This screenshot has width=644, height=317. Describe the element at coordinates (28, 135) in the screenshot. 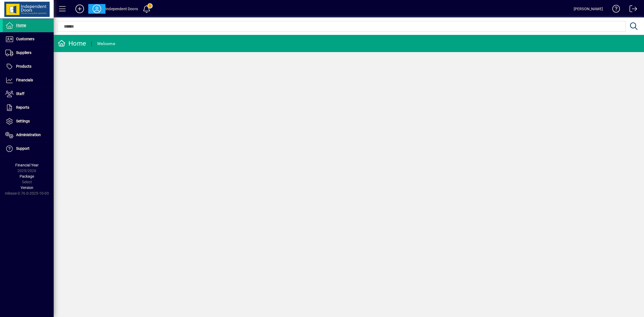

I see `a: Administration` at that location.